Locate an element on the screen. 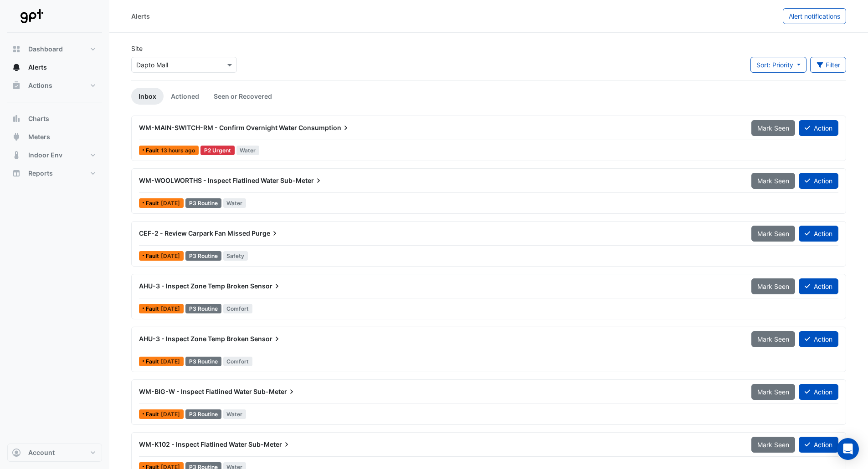 The width and height of the screenshot is (868, 469). a: Seen or Recovered is located at coordinates (242, 96).